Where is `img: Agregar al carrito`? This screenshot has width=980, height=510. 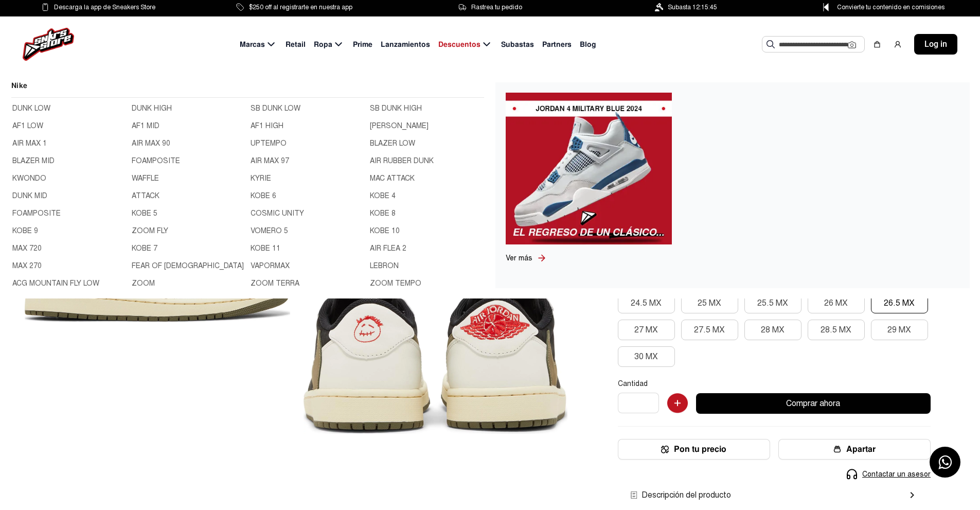
img: Agregar al carrito is located at coordinates (678, 403).